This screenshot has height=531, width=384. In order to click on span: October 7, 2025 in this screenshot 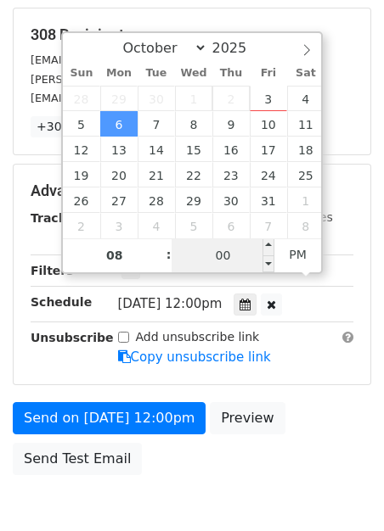, I will do `click(156, 124)`.